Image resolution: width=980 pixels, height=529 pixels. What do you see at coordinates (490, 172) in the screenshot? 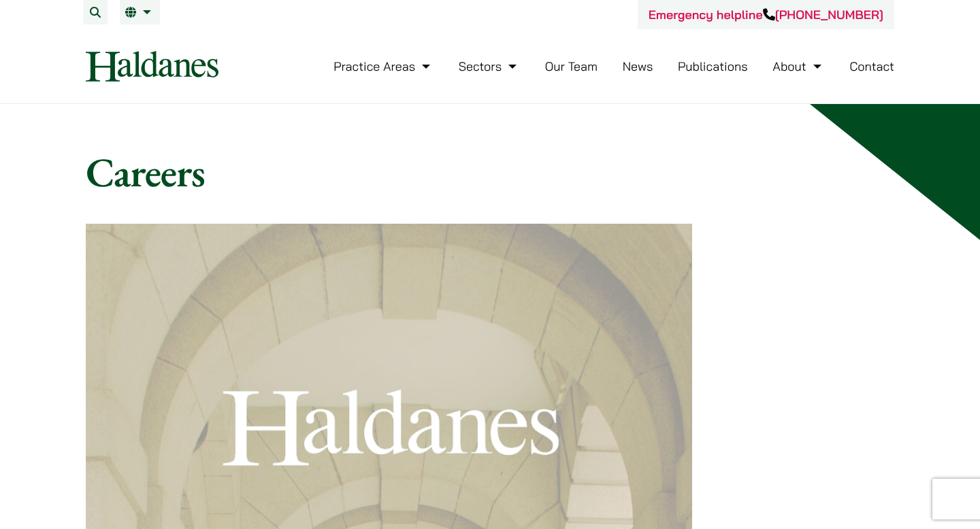
I see `h1: Careers` at bounding box center [490, 172].